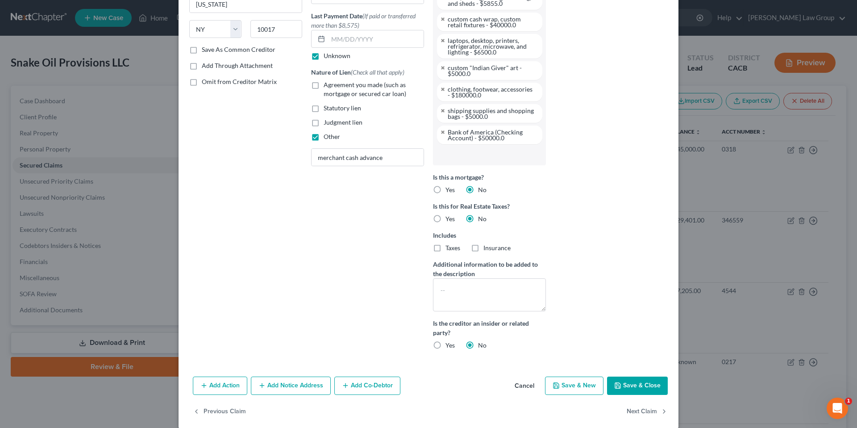 The image size is (857, 428). I want to click on button: Save & New, so click(574, 386).